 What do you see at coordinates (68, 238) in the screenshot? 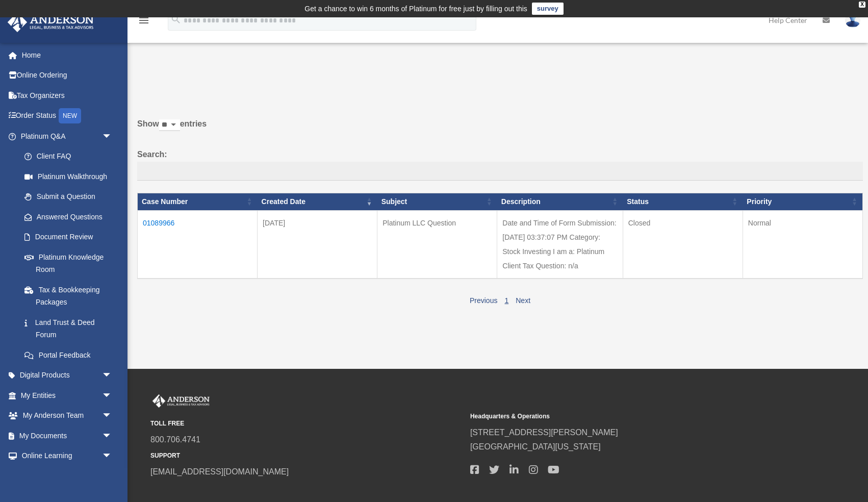
I see `a: Document Review` at bounding box center [68, 238].